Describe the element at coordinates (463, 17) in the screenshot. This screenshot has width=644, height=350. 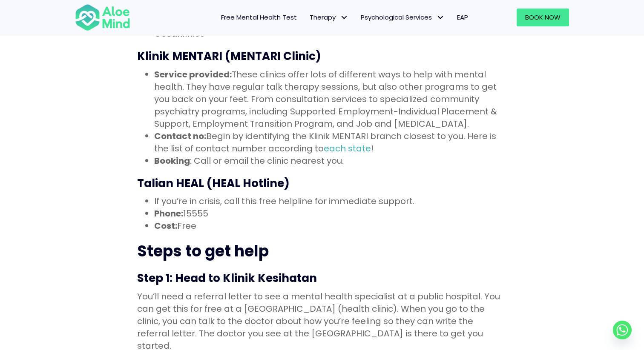
I see `a: EAP` at that location.